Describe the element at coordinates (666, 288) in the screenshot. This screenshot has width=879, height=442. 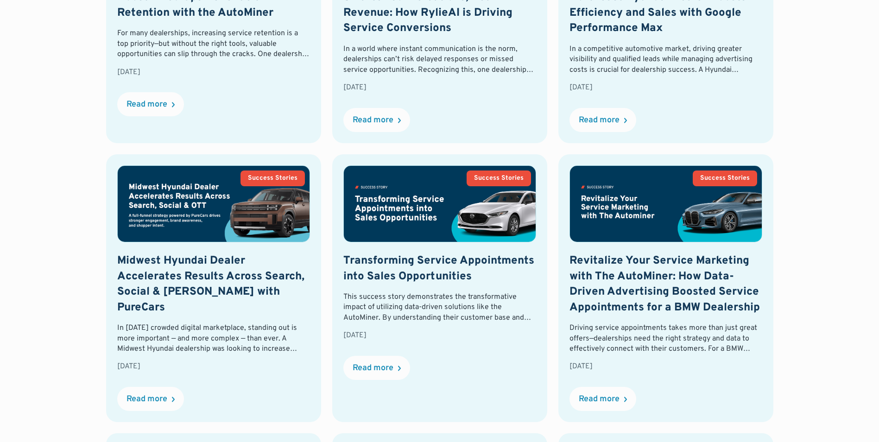
I see `a: Success StoriesRevitalize Your Service Marketing with The AutoMiner: How Data-Driven Advertising ...` at that location.